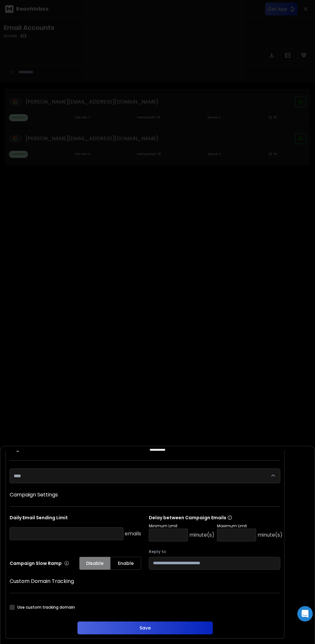  I want to click on div: Open Intercom Messenger, so click(305, 613).